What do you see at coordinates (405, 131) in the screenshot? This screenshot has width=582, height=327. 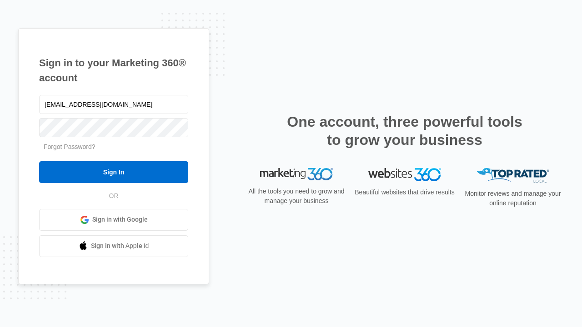 I see `h2: One account, three powerful tools to grow your business` at bounding box center [405, 131].